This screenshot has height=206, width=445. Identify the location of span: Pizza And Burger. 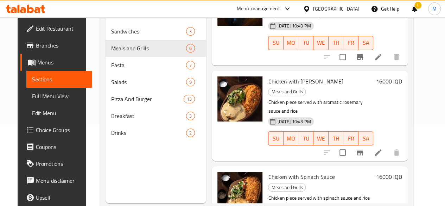
(147, 99).